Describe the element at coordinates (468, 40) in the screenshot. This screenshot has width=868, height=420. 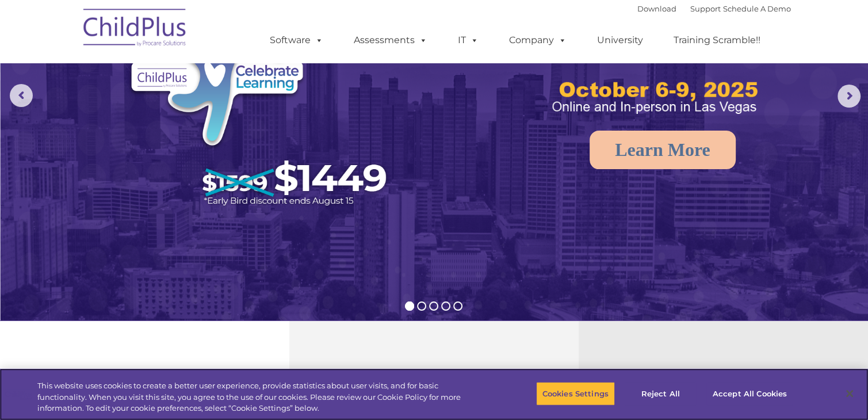
I see `a: IT` at that location.